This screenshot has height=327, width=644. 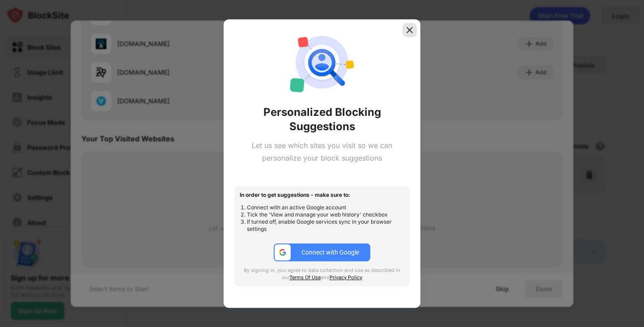 What do you see at coordinates (282, 252) in the screenshot?
I see `img: google-ic` at bounding box center [282, 252].